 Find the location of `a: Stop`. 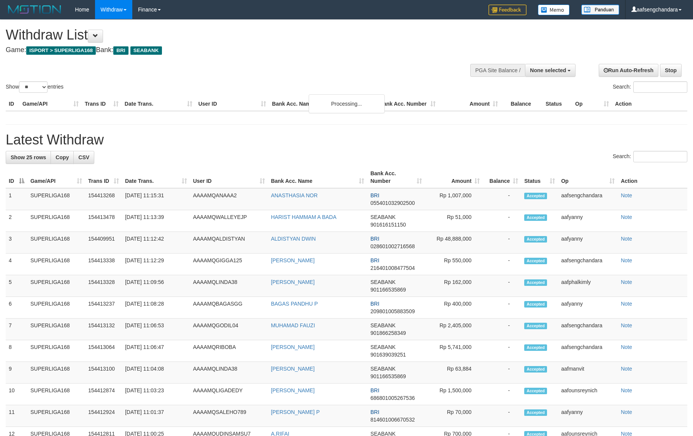

a: Stop is located at coordinates (670, 70).